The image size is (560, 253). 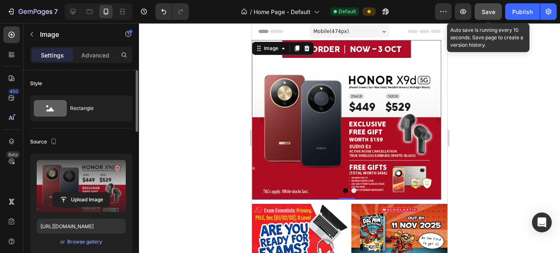 I want to click on button: Save, so click(x=489, y=12).